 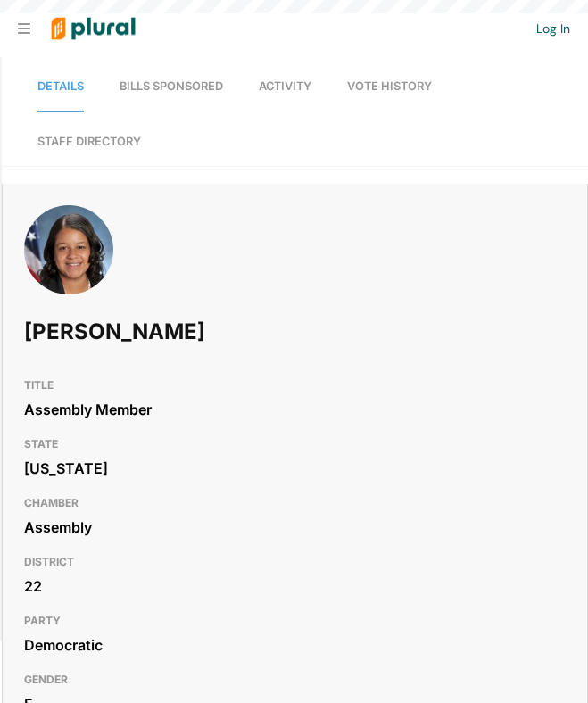 What do you see at coordinates (294, 680) in the screenshot?
I see `h3: GENDER` at bounding box center [294, 680].